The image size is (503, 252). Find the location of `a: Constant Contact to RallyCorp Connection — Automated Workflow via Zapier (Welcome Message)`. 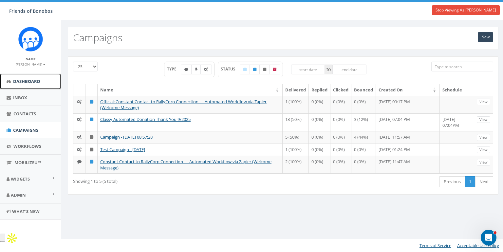

a: Constant Contact to RallyCorp Connection — Automated Workflow via Zapier (Welcome Message) is located at coordinates (186, 164).